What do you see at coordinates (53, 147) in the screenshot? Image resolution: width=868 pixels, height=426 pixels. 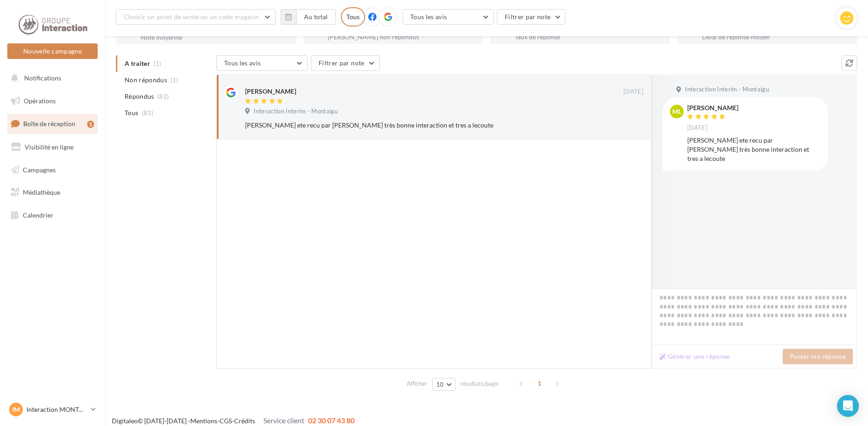 I see `a: Visibilité en ligne` at bounding box center [53, 147].